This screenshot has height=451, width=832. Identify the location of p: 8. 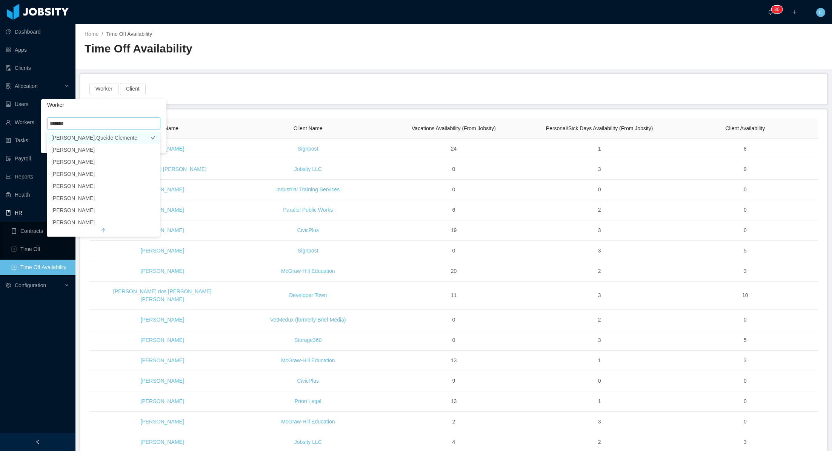
(775, 9).